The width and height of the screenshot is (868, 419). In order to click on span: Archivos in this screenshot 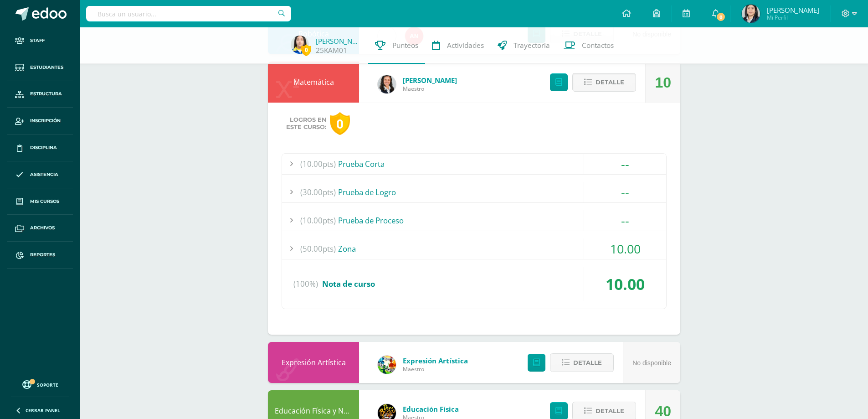, I will do `click(42, 228)`.